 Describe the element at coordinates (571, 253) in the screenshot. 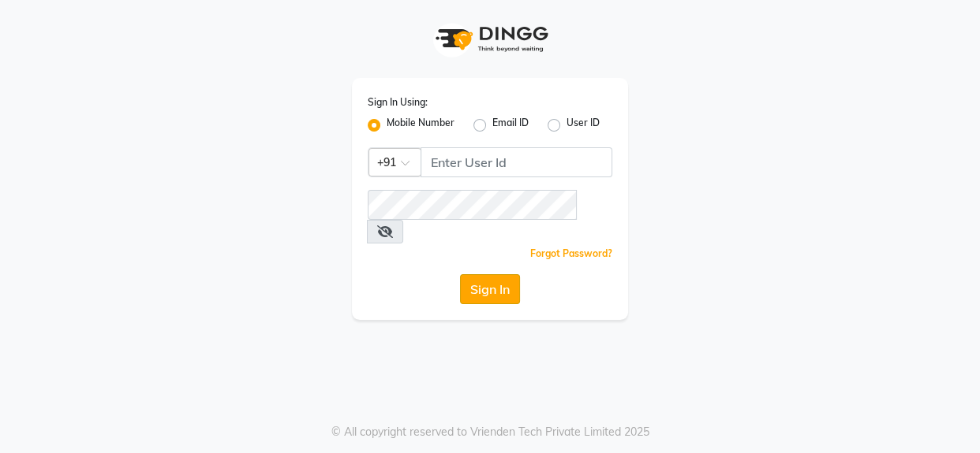

I see `a: Forgot Password?` at that location.